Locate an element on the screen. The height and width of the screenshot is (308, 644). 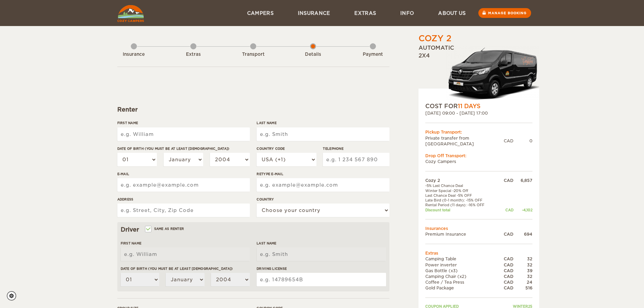
td: Camping Chair (x2) is located at coordinates (461, 276).